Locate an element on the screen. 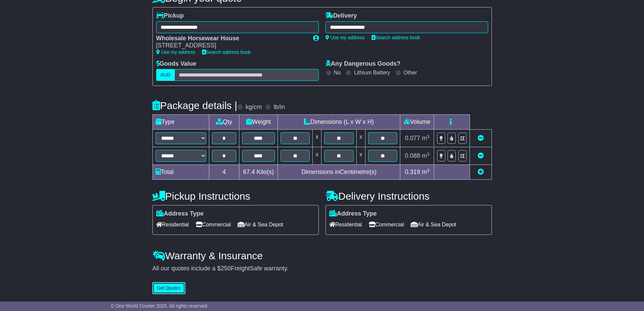 This screenshot has height=311, width=644. td: Weight is located at coordinates (258, 122).